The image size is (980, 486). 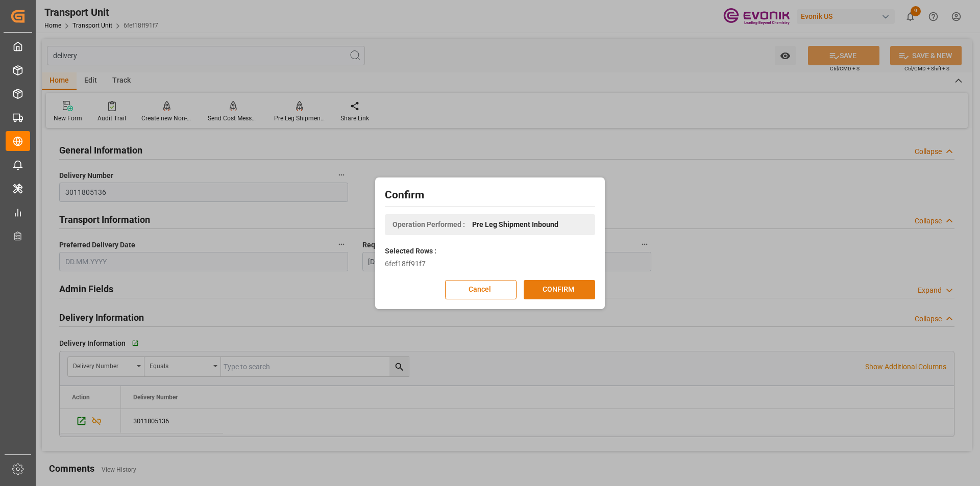 What do you see at coordinates (490, 195) in the screenshot?
I see `h2: Confirm` at bounding box center [490, 195].